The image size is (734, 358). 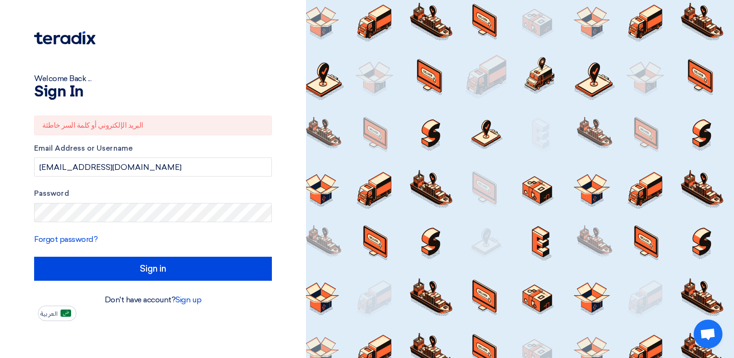 I want to click on div: Open chat, so click(x=708, y=334).